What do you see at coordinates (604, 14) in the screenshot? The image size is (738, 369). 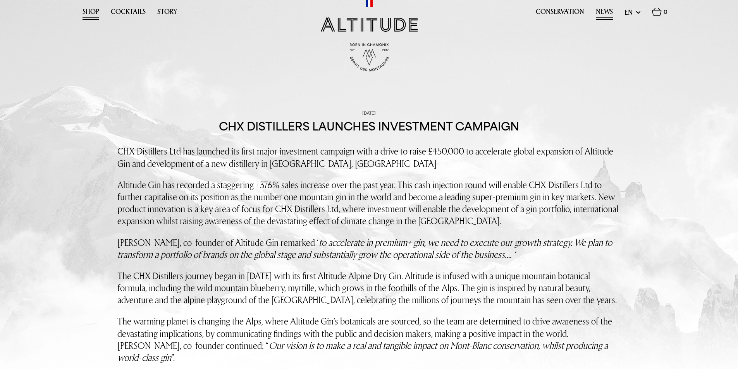 I see `a: News` at bounding box center [604, 14].